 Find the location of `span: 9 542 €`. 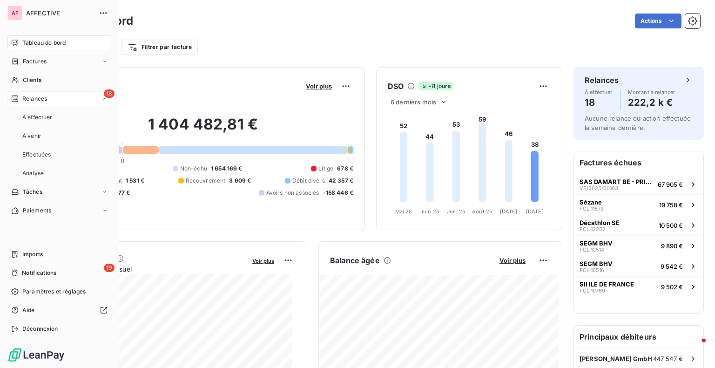

span: 9 542 € is located at coordinates (671, 266).